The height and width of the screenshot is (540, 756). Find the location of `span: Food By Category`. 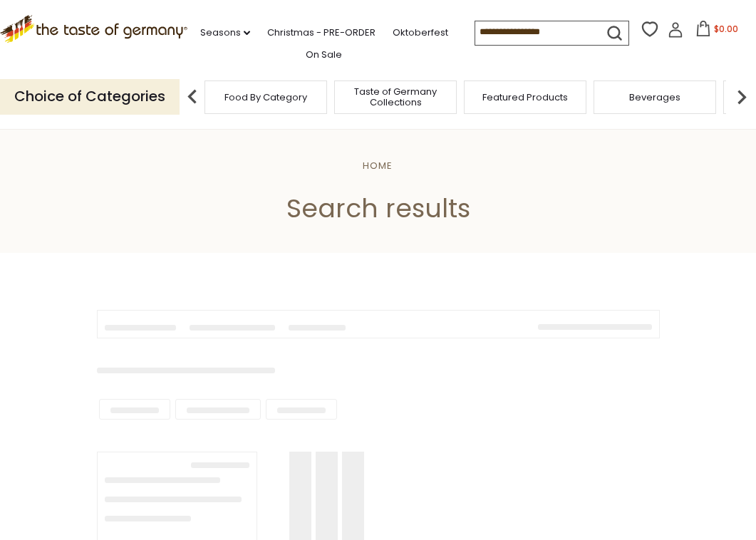

span: Food By Category is located at coordinates (266, 97).